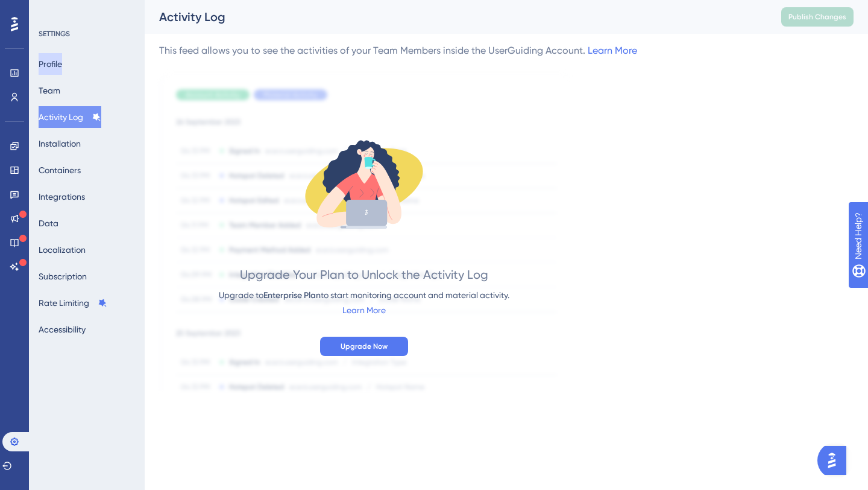 This screenshot has width=868, height=490. What do you see at coordinates (817, 17) in the screenshot?
I see `span: Publish Changes` at bounding box center [817, 17].